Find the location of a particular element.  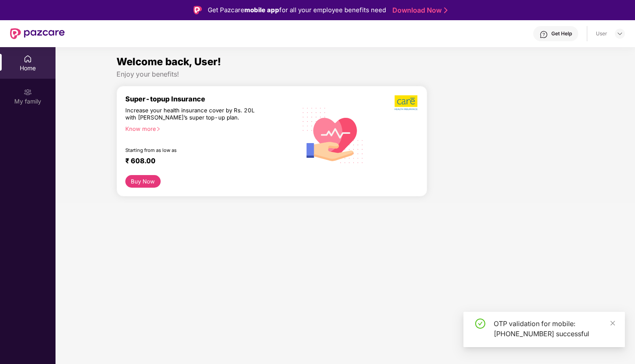

div: Know more is located at coordinates (208, 128).